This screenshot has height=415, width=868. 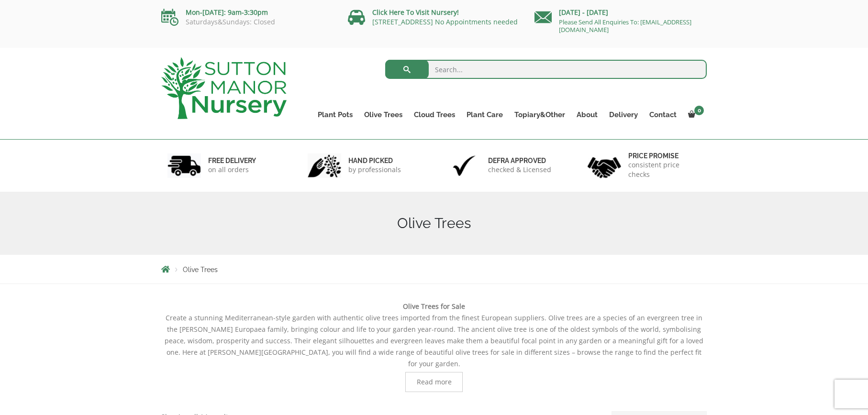 What do you see at coordinates (415, 12) in the screenshot?
I see `a: Click Here To Visit Nursery!` at bounding box center [415, 12].